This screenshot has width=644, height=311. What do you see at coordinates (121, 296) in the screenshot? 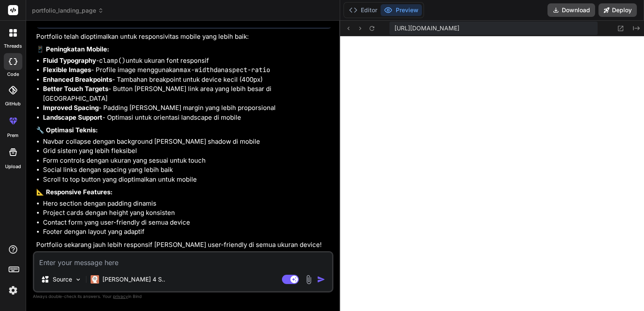
I see `span: privacy` at bounding box center [121, 296].